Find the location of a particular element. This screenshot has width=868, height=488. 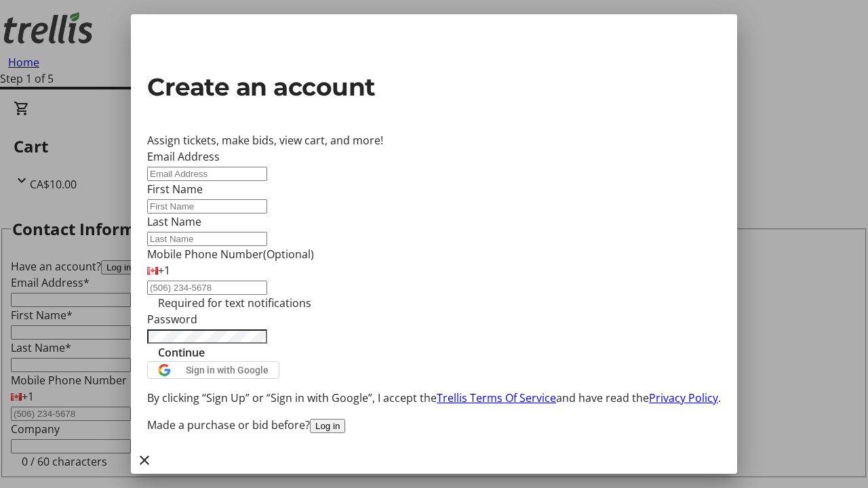

label: Last Name is located at coordinates (175, 222).